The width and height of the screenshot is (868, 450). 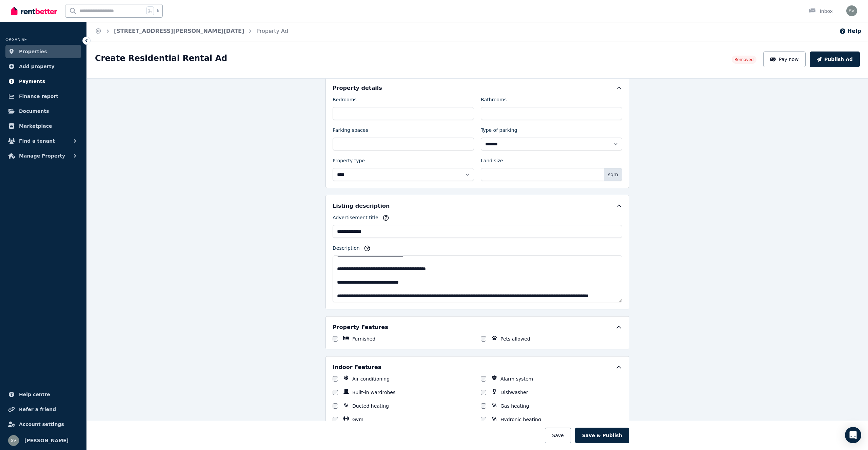 What do you see at coordinates (346, 249) in the screenshot?
I see `label: Description` at bounding box center [346, 249].